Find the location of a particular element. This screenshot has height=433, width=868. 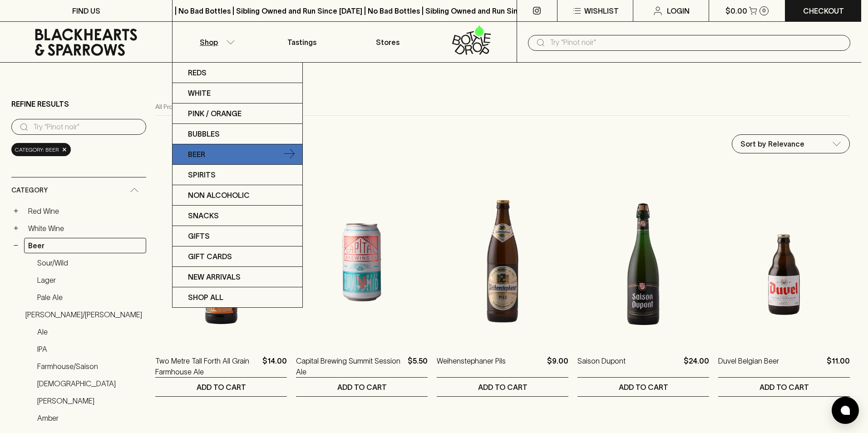

a: New Arrivals is located at coordinates (237, 277).